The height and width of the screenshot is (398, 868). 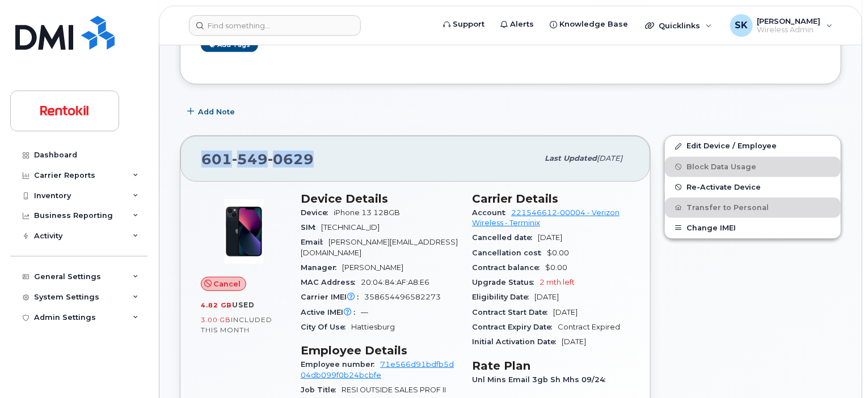 I want to click on span: 358654496582273, so click(x=402, y=297).